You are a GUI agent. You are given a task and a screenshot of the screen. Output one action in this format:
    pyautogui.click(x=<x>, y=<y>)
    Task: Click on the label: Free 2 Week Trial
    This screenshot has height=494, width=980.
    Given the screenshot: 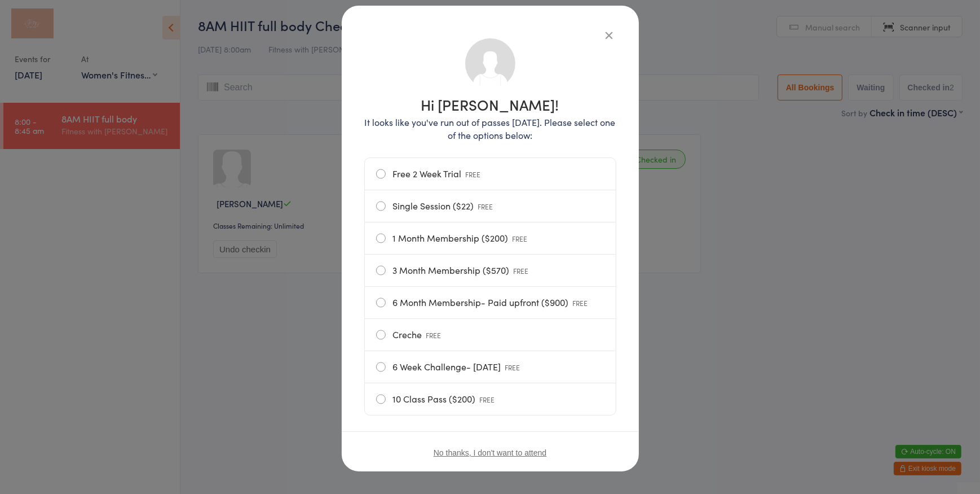 What is the action you would take?
    pyautogui.click(x=490, y=174)
    